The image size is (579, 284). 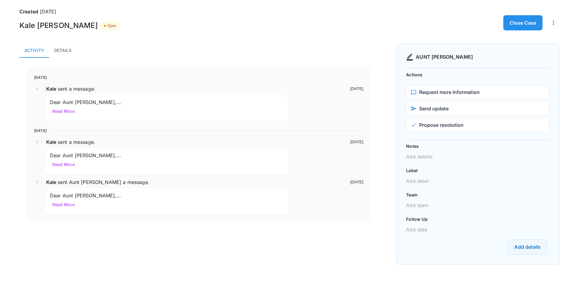 What do you see at coordinates (29, 12) in the screenshot?
I see `span: Created` at bounding box center [29, 12].